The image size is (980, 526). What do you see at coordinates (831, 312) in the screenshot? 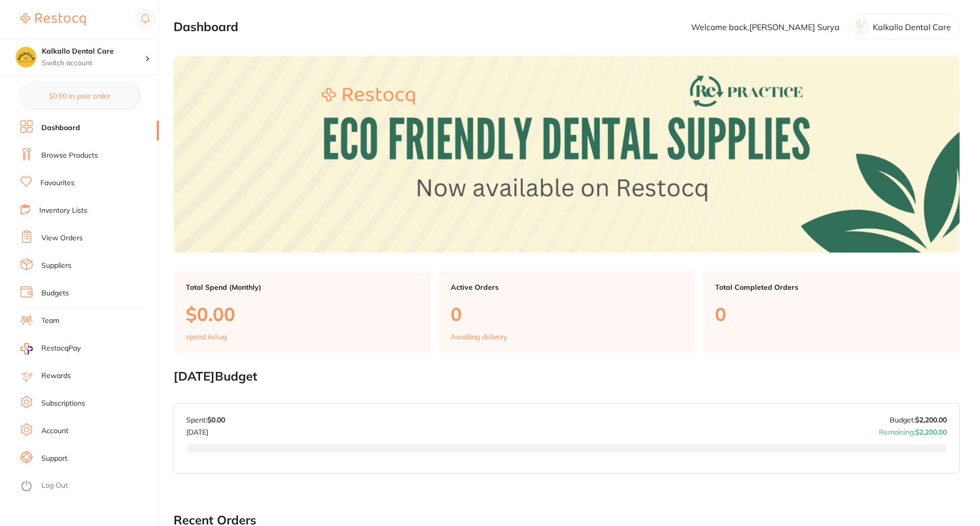
I see `a: Total Completed Orders0` at bounding box center [831, 312].